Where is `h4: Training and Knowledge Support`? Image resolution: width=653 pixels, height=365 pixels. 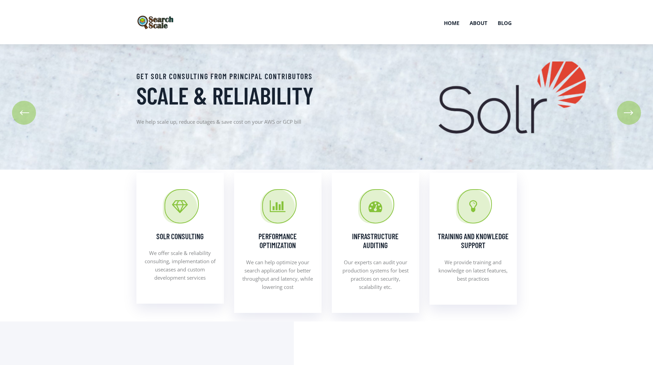 h4: Training and Knowledge Support is located at coordinates (473, 241).